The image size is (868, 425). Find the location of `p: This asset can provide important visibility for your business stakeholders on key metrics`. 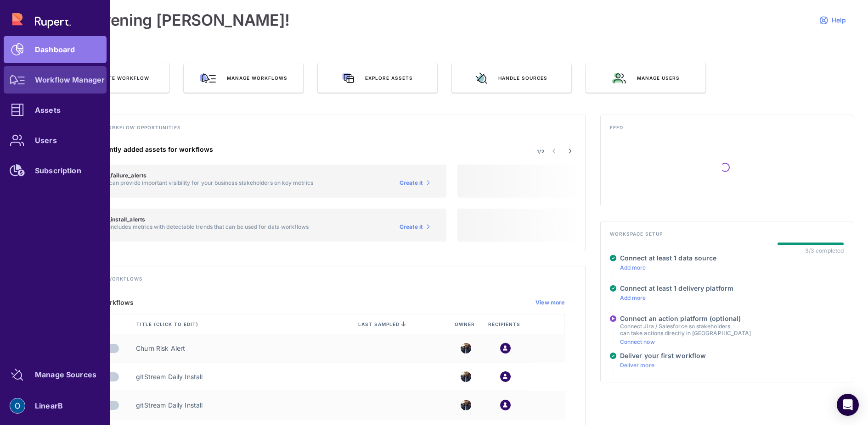

p: This asset can provide important visibility for your business stakeholders on key metrics is located at coordinates (197, 182).